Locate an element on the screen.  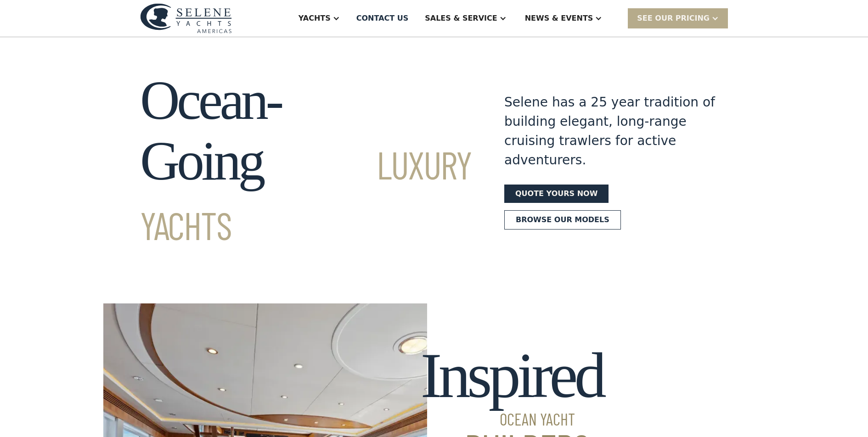
div: Contact US is located at coordinates (383, 19).